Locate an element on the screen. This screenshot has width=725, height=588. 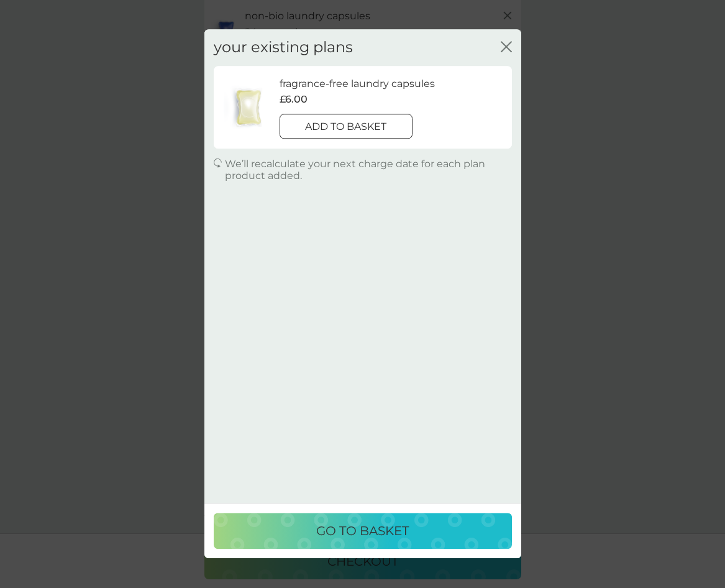
h2: your existing plans is located at coordinates (284, 47).